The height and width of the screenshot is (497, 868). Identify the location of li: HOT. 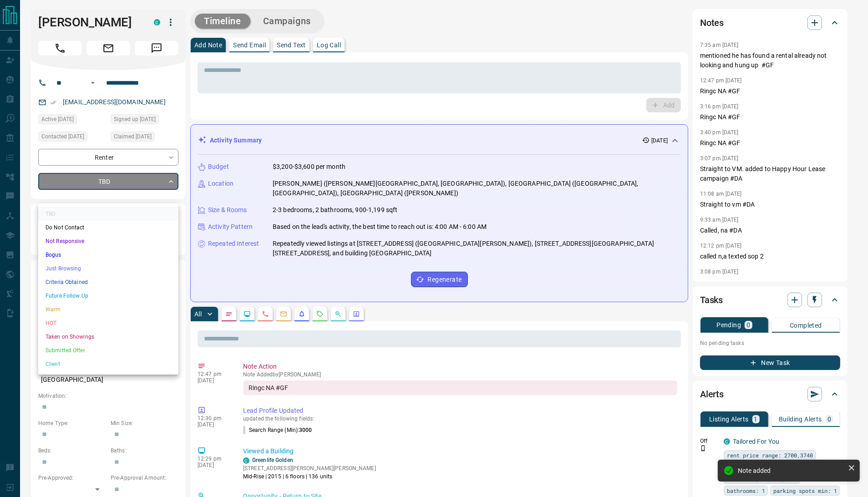
(108, 324).